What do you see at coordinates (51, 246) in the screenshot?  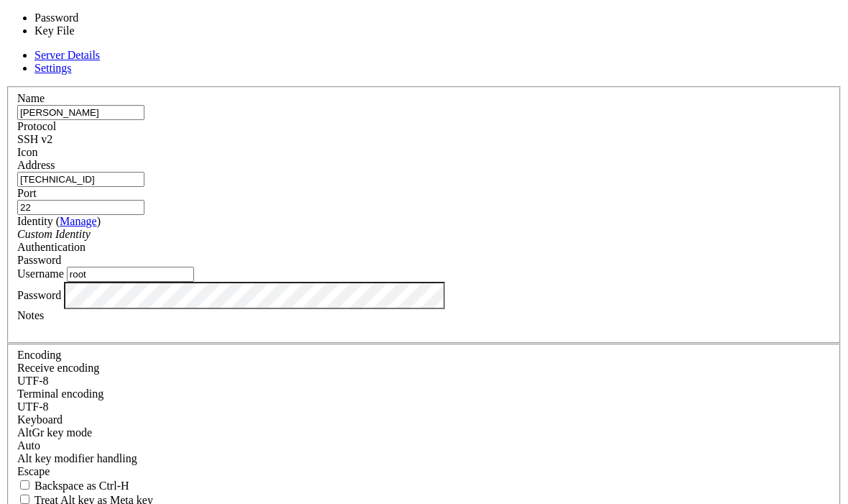 I see `label: Authentication` at bounding box center [51, 246].